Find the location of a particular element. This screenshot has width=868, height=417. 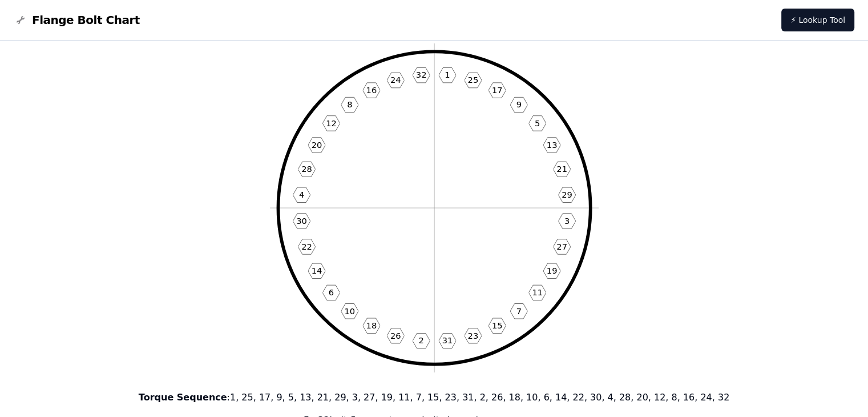

text: 24 is located at coordinates (395, 80).